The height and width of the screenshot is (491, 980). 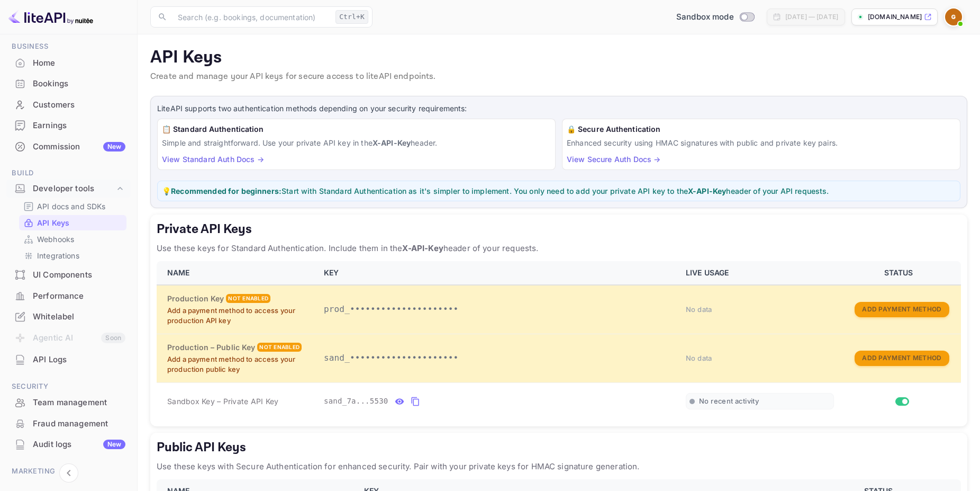 What do you see at coordinates (559, 190) in the screenshot?
I see `p: 💡 Start with Standard Authentication as it's simpler to implement. You only need to add your priv...` at bounding box center [559, 190].